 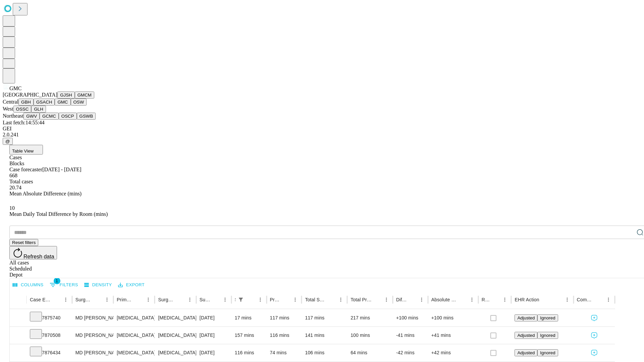 What do you see at coordinates (15, 88) in the screenshot?
I see `span: GMC` at bounding box center [15, 88].